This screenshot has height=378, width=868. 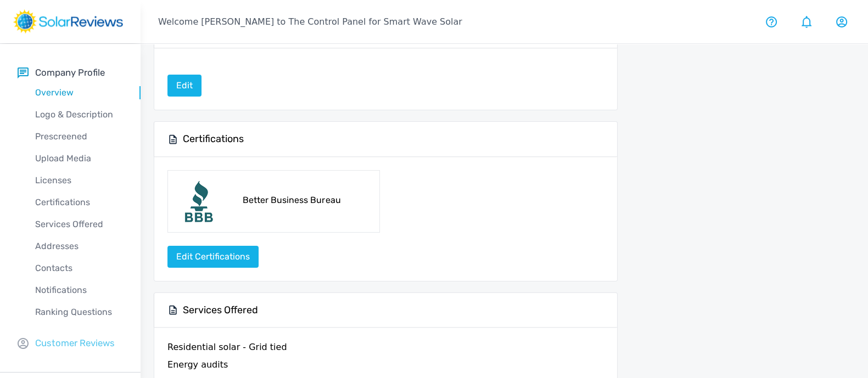 What do you see at coordinates (79, 290) in the screenshot?
I see `a: Notifications` at bounding box center [79, 290].